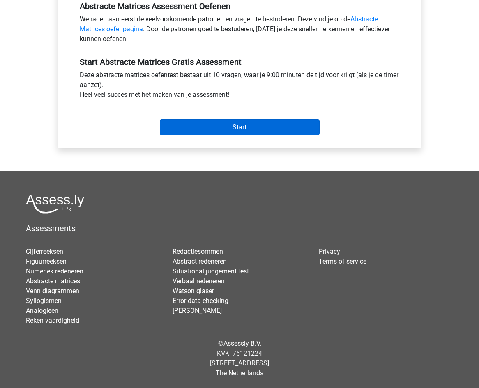 The image size is (479, 388). What do you see at coordinates (46, 261) in the screenshot?
I see `a: Figuurreeksen` at bounding box center [46, 261].